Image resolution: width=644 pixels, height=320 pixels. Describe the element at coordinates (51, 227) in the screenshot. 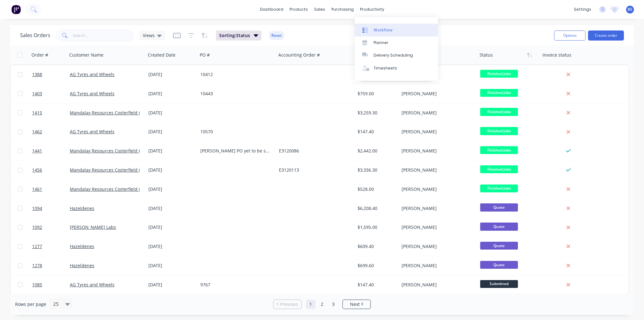

I see `a: 1092` at that location.